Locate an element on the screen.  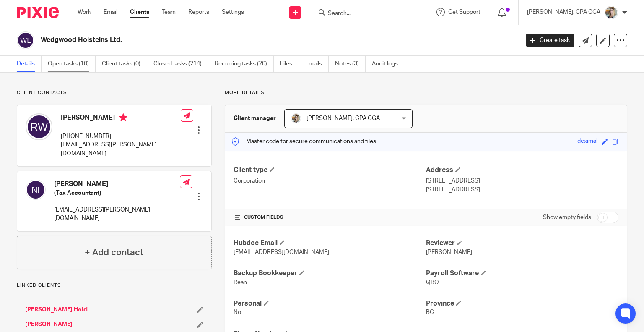
p: Master code for secure communications and files is located at coordinates (304, 141).